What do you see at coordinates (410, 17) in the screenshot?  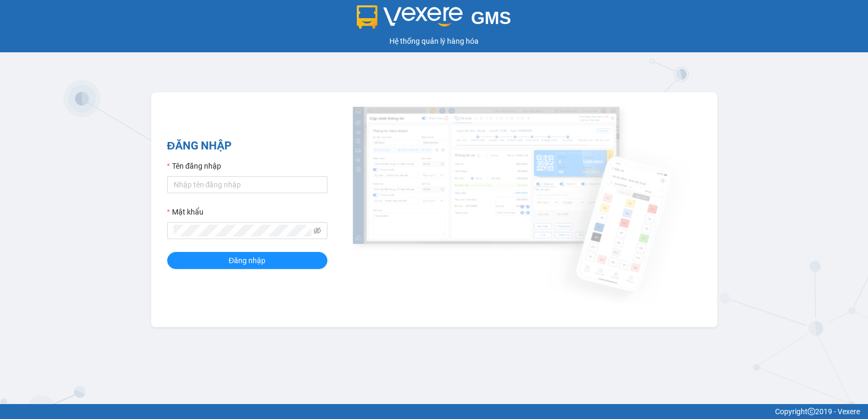 I see `img: logo 2` at bounding box center [410, 17].